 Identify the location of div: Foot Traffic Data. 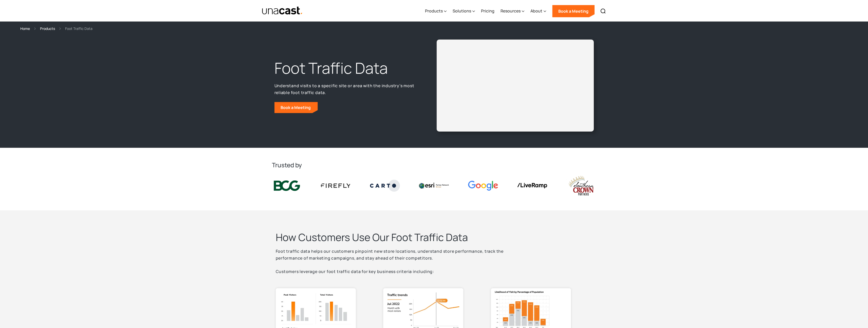
(79, 28).